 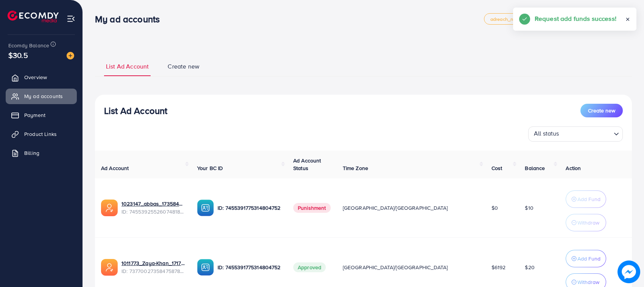 What do you see at coordinates (153, 211) in the screenshot?
I see `span: ID: 7455392552607481857` at bounding box center [153, 211].